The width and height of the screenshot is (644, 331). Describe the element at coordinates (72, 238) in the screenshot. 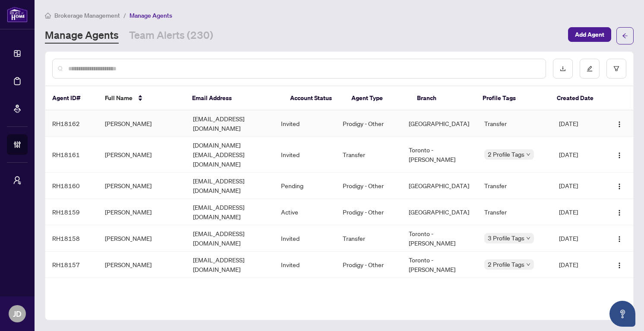

I see `td: RH18158` at that location.